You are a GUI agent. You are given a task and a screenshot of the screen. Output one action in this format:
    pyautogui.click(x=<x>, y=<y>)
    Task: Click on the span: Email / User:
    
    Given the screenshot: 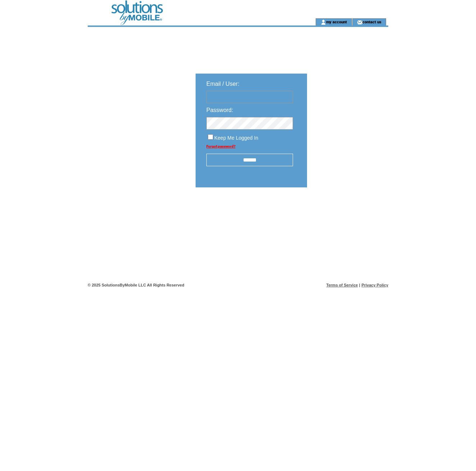 What is the action you would take?
    pyautogui.click(x=223, y=84)
    